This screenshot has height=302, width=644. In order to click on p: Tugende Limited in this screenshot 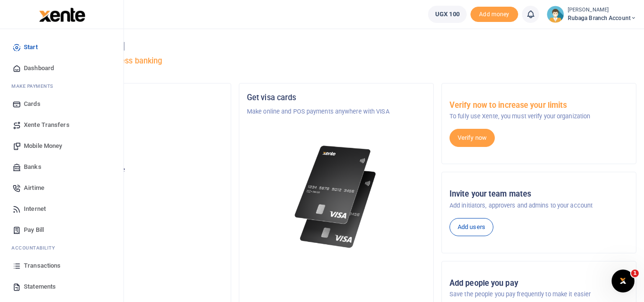, I will do `click(133, 112)`.